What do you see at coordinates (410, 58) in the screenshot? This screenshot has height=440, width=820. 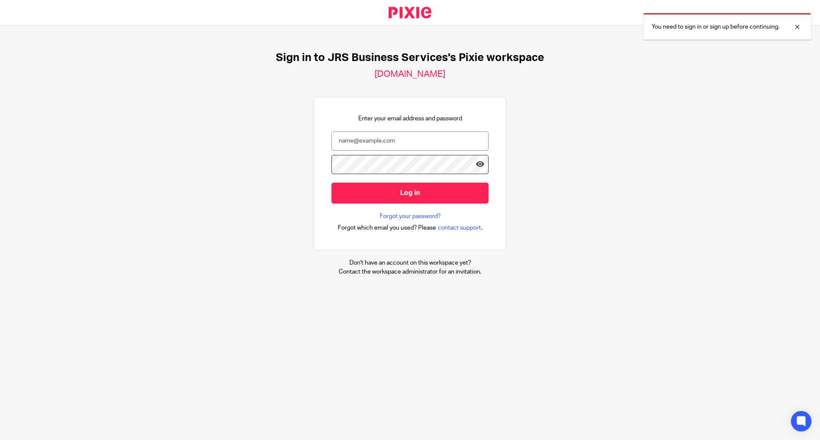 I see `h1: Sign in to JRS Business Services's Pixie workspace` at bounding box center [410, 58].